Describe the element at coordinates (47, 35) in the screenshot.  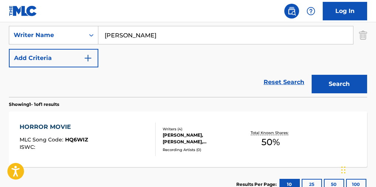
I see `div: Writer Name` at that location.